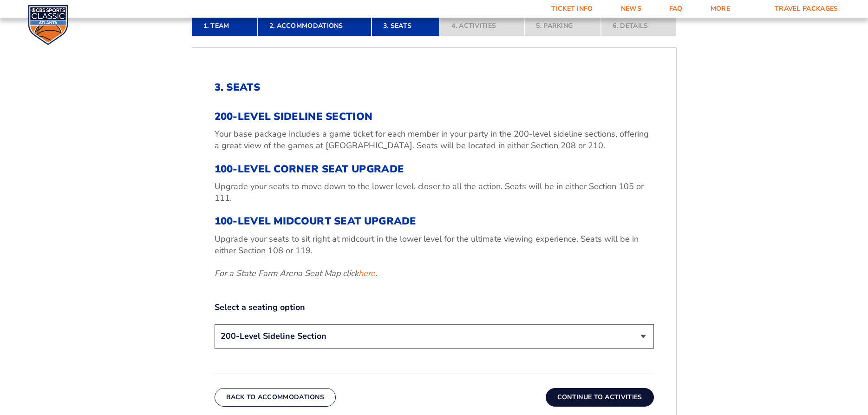 This screenshot has width=868, height=415. Describe the element at coordinates (48, 25) in the screenshot. I see `img: CBS Sports Classic` at that location.